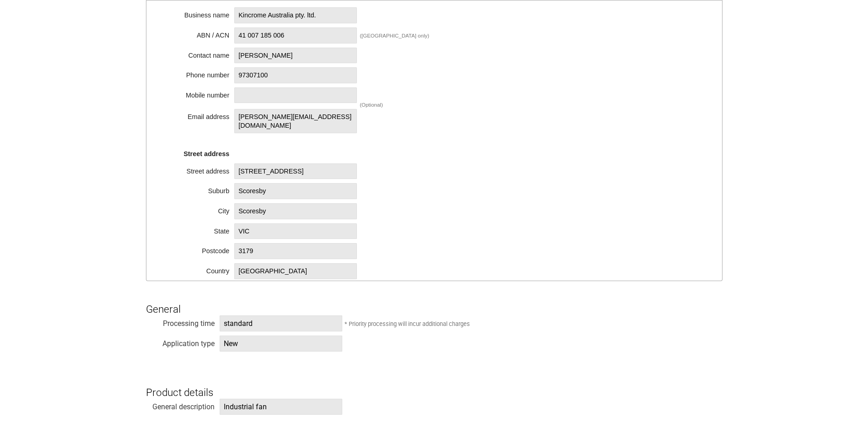 The width and height of the screenshot is (868, 423). I want to click on span: 41 007 185 006, so click(295, 35).